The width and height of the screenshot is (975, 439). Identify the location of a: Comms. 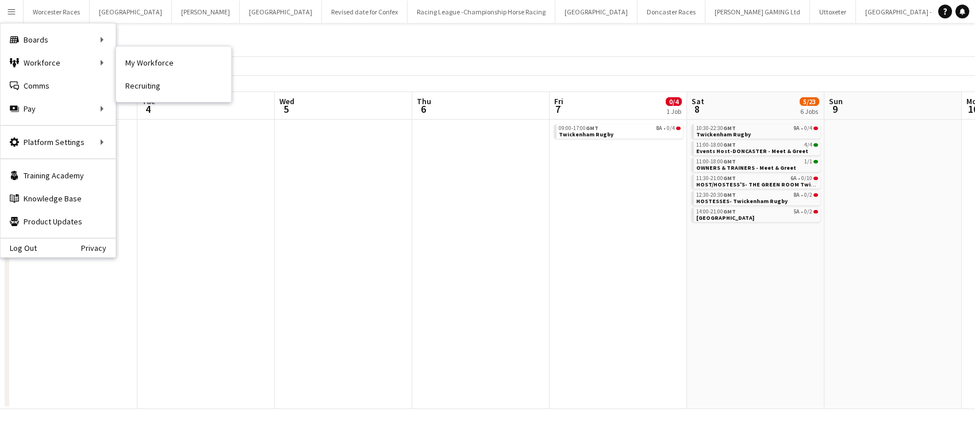
(58, 86).